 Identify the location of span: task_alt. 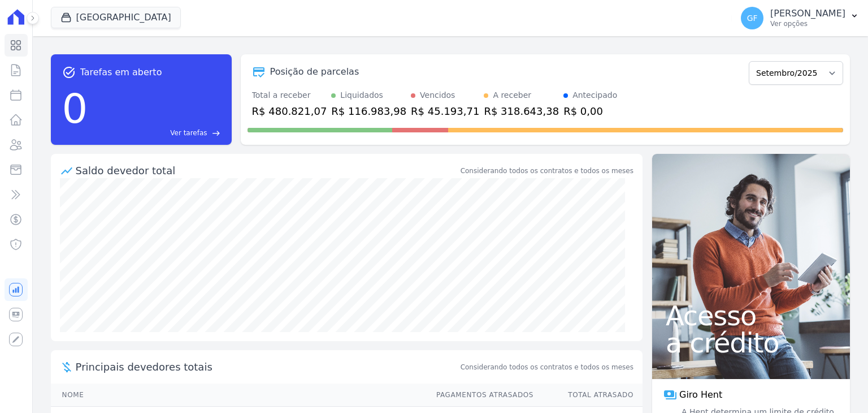
(69, 73).